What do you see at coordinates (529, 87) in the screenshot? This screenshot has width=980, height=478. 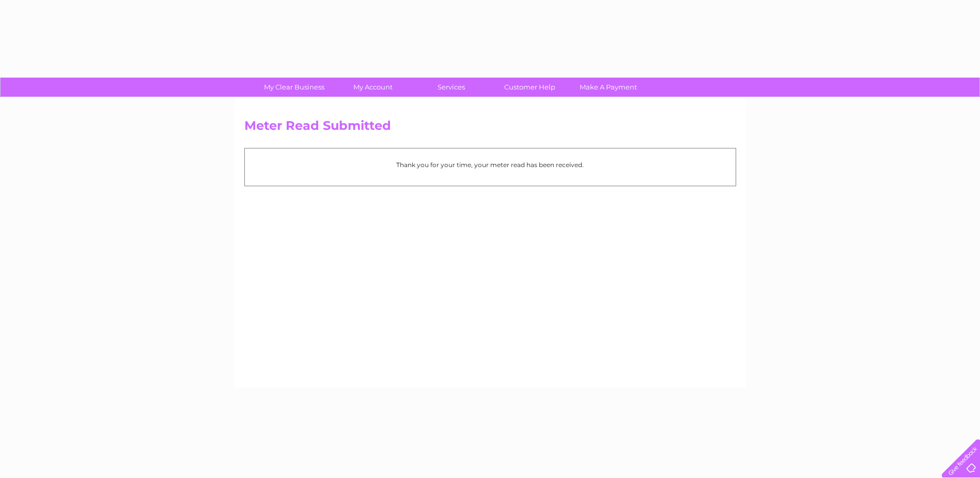 I see `a: Customer Help` at bounding box center [529, 87].